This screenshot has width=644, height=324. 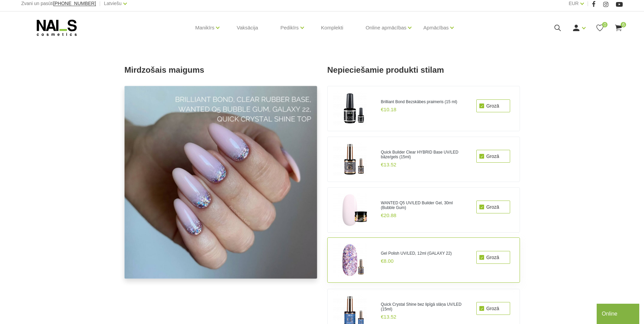 I want to click on img: WANTED Q5 UV/LED Builder Gel, 30ml, so click(x=360, y=217).